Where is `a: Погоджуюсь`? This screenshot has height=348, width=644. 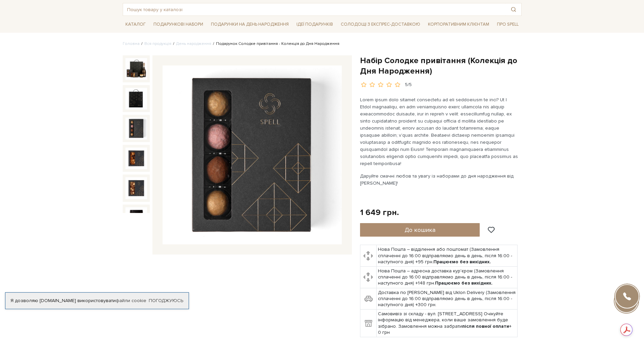
a: Погоджуюсь is located at coordinates (166, 301).